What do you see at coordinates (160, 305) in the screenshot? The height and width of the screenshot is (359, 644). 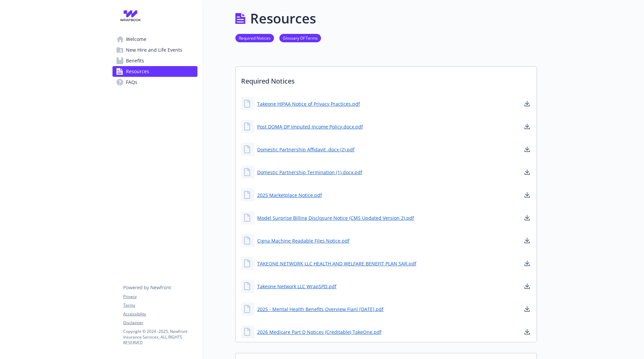 I see `a: Terms` at bounding box center [160, 305].